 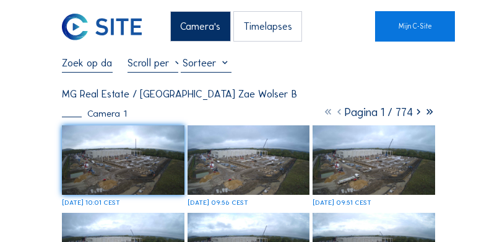 I want to click on div: Camera's, so click(x=201, y=26).